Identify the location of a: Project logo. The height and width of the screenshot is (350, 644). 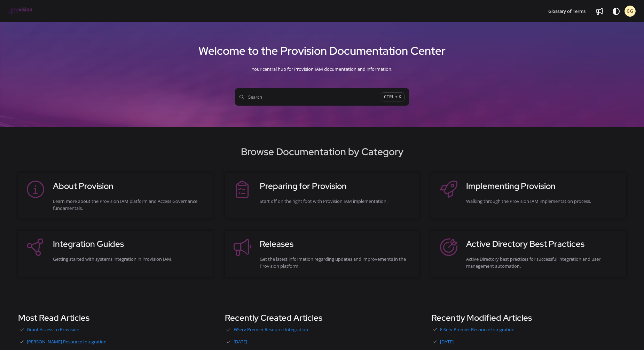
(21, 11).